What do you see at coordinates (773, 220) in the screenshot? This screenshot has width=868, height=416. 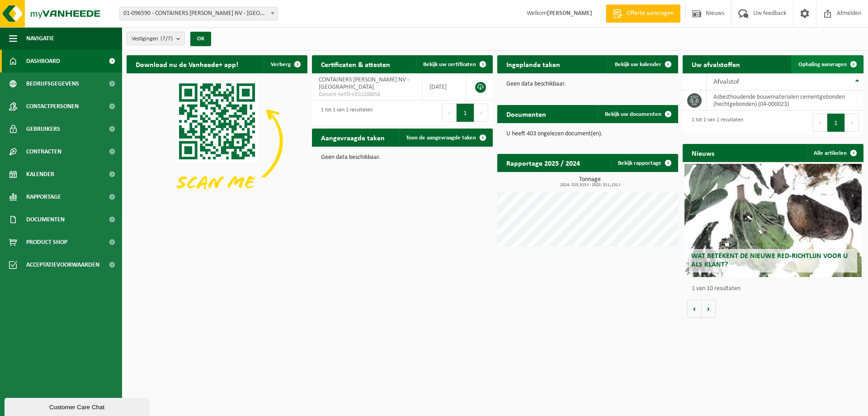 I see `a: Wat betekent de nieuwe RED-richtlijn voor u als klant?` at bounding box center [773, 220].